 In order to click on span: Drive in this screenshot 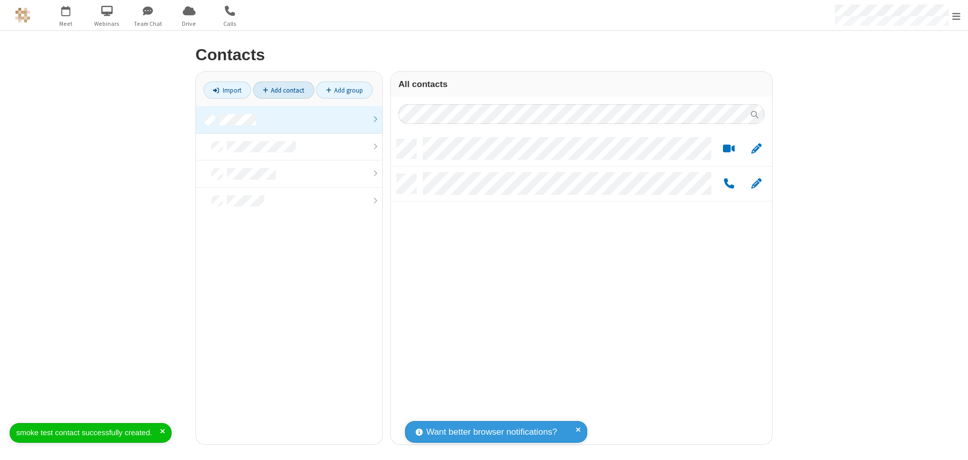, I will do `click(189, 24)`.